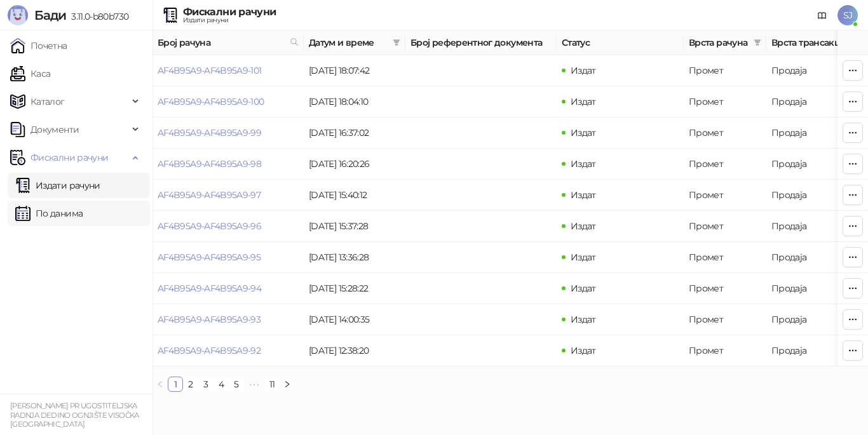 The height and width of the screenshot is (435, 868). I want to click on th: Број референтног документа, so click(481, 42).